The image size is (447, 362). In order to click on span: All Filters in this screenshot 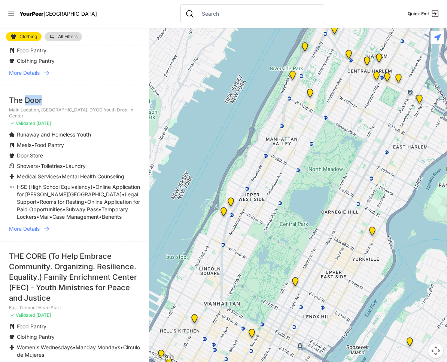, I will do `click(68, 37)`.